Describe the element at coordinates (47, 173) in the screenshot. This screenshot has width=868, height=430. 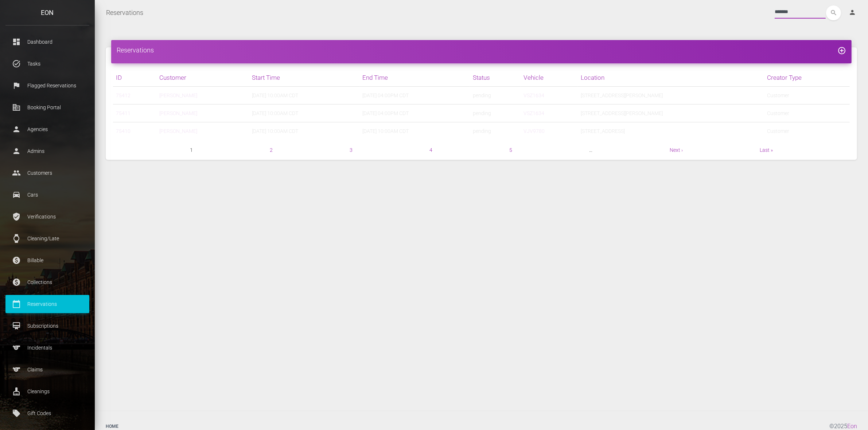
I see `a: people Customers` at that location.